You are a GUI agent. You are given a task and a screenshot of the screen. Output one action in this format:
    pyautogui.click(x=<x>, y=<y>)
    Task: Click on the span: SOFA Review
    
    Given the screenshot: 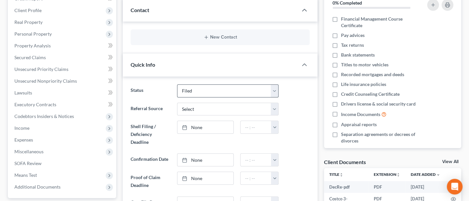 What is the action you would take?
    pyautogui.click(x=28, y=163)
    